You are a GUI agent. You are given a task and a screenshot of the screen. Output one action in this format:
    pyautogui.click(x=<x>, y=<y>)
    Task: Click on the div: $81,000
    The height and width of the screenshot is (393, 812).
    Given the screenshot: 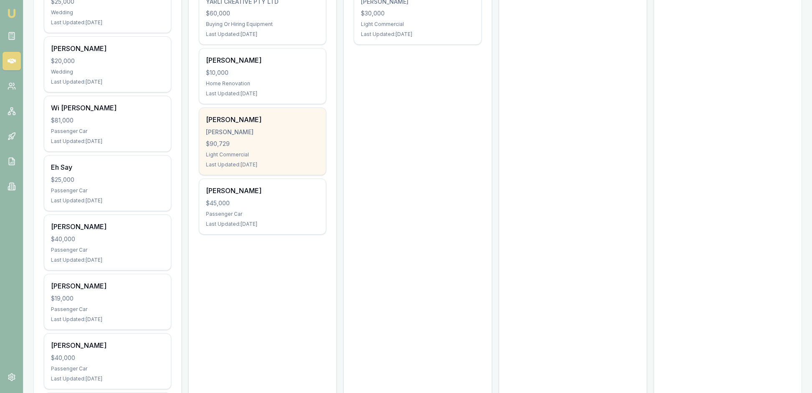 What is the action you would take?
    pyautogui.click(x=107, y=120)
    